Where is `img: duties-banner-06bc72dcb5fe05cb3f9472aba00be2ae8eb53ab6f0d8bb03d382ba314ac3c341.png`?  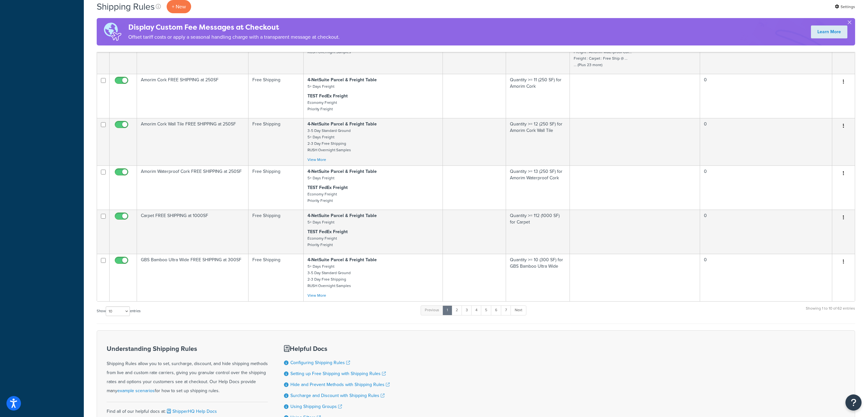 img: duties-banner-06bc72dcb5fe05cb3f9472aba00be2ae8eb53ab6f0d8bb03d382ba314ac3c341.png is located at coordinates (113, 32).